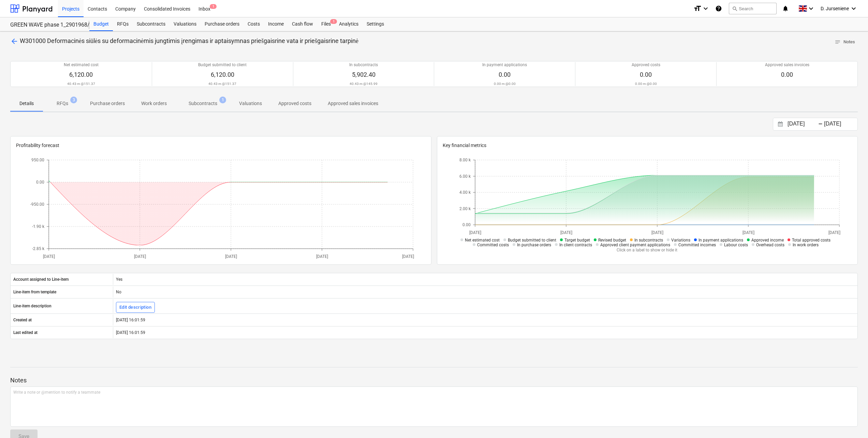 This screenshot has height=438, width=868. Describe the element at coordinates (697, 9) in the screenshot. I see `i: format_size` at that location.